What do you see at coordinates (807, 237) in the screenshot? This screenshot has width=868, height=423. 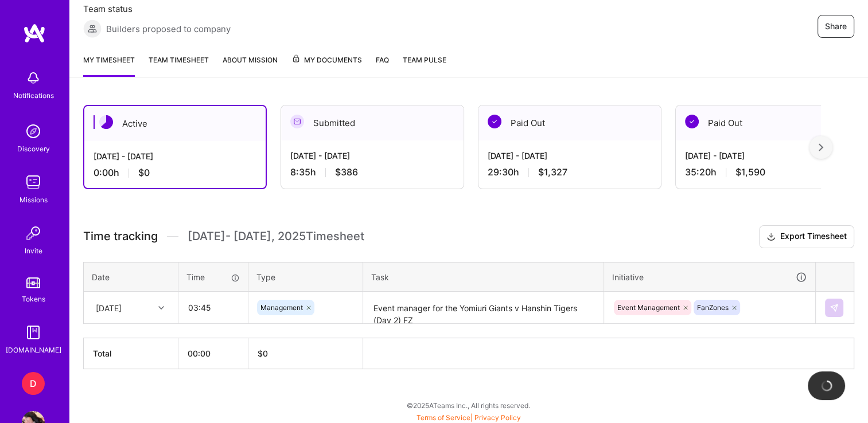 I see `button: Export Timesheet` at bounding box center [807, 237].